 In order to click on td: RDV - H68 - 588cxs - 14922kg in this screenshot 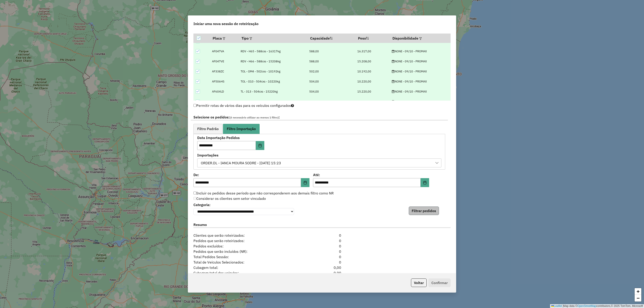, I will do `click(273, 101)`.